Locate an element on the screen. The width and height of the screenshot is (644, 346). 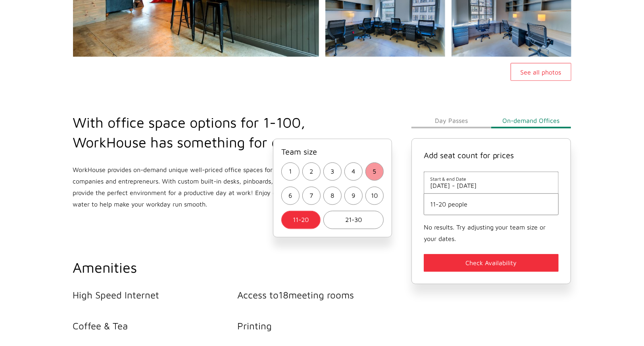
span: 7 is located at coordinates (311, 196).